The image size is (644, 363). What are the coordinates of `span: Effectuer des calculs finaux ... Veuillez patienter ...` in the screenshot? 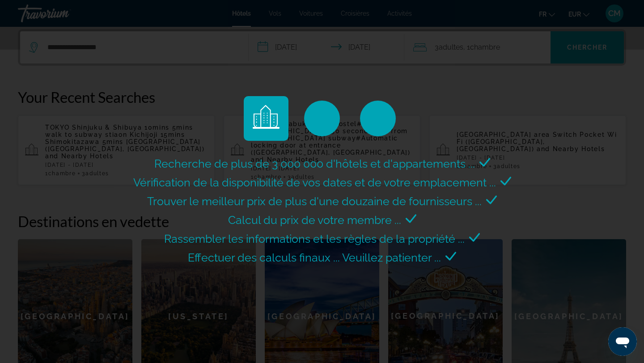 It's located at (314, 258).